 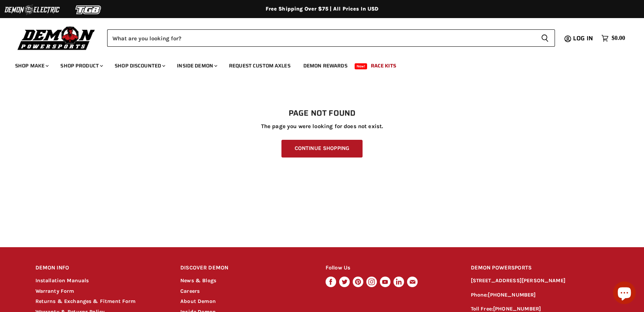 I want to click on input: Search, so click(x=321, y=38).